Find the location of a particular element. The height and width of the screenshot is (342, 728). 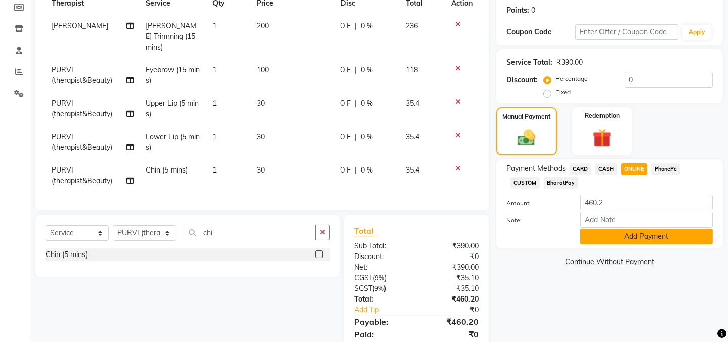

div: Service Total: is located at coordinates (529, 62).